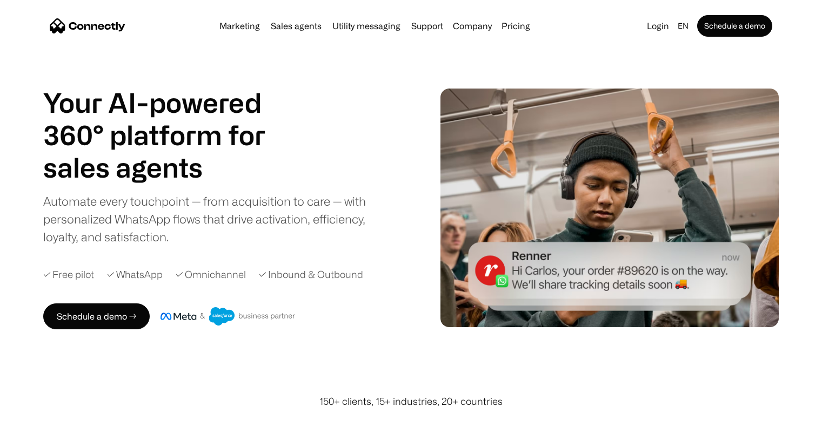 The height and width of the screenshot is (427, 822). What do you see at coordinates (734, 26) in the screenshot?
I see `a: Schedule a demo` at bounding box center [734, 26].